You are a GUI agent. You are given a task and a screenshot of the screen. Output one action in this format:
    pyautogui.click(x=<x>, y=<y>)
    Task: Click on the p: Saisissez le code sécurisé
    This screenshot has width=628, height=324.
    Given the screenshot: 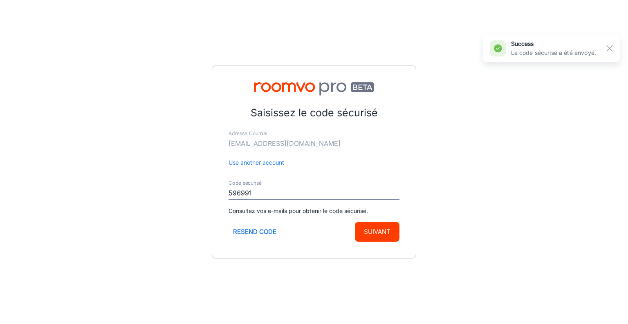 What is the action you would take?
    pyautogui.click(x=314, y=113)
    